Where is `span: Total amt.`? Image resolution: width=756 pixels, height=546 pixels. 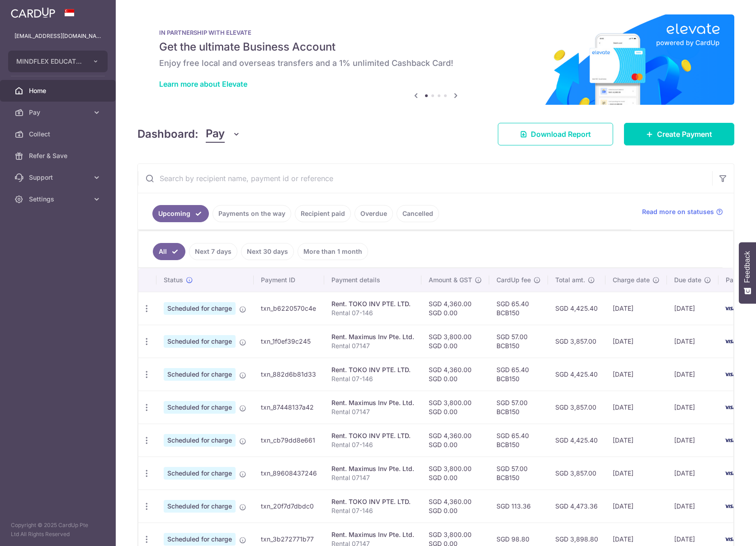
span: Total amt. is located at coordinates (570, 280).